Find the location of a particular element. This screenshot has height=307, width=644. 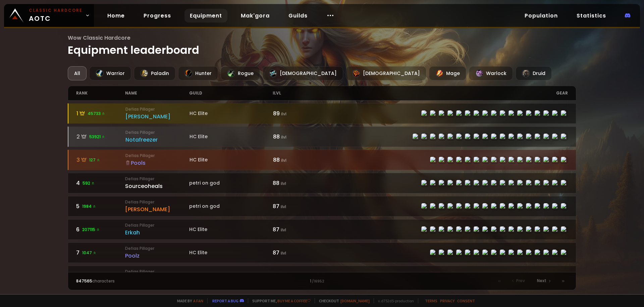

span: 53921 is located at coordinates (97, 137).